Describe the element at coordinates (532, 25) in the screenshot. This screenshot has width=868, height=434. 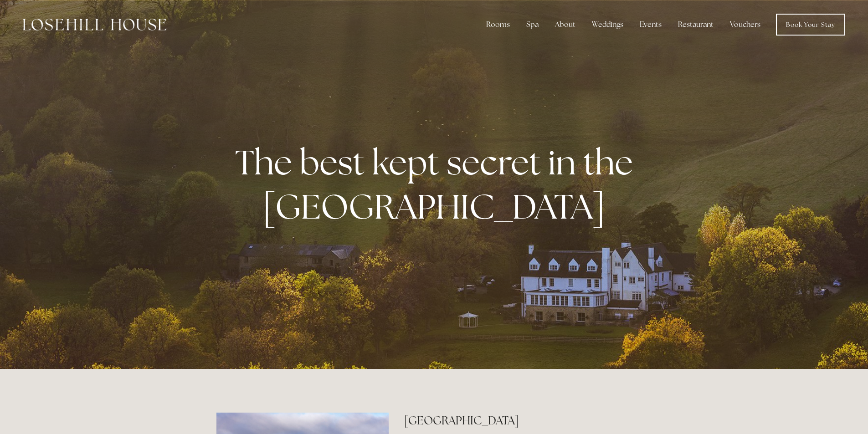
I see `div: Spa` at that location.